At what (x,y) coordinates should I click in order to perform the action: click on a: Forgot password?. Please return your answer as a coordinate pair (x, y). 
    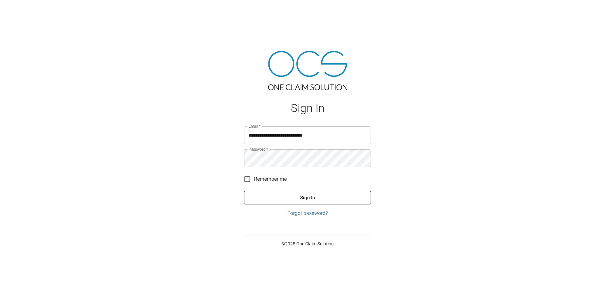
    Looking at the image, I should click on (307, 214).